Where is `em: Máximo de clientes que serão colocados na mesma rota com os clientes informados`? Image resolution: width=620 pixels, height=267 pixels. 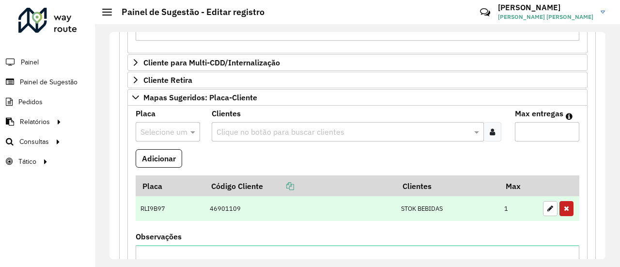
em: Máximo de clientes que serão colocados na mesma rota com os clientes informados is located at coordinates (569, 116).